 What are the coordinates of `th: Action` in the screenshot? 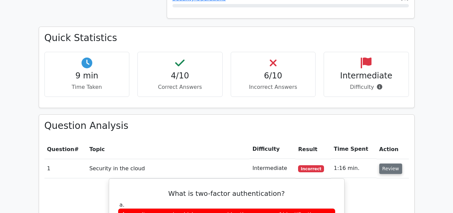 It's located at (392, 149).